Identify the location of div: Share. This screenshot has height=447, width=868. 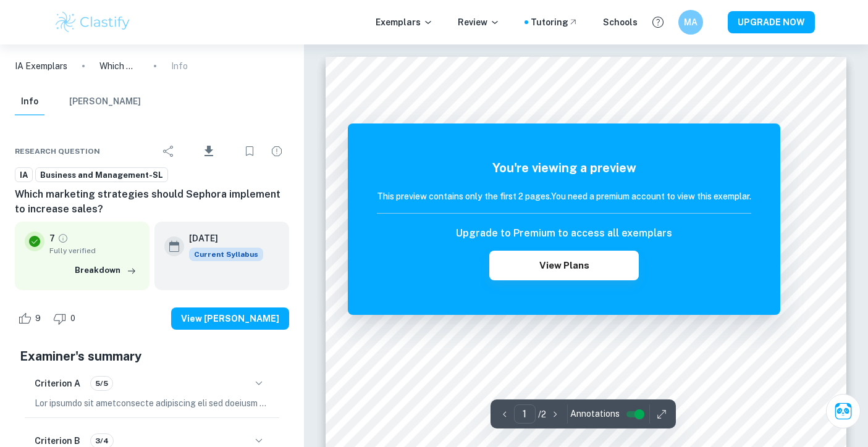
(168, 152).